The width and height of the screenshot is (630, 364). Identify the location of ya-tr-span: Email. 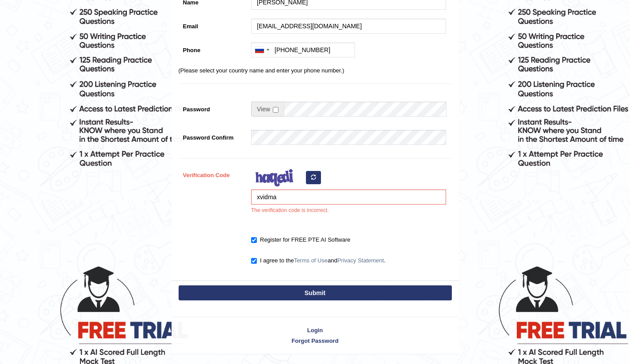
(191, 26).